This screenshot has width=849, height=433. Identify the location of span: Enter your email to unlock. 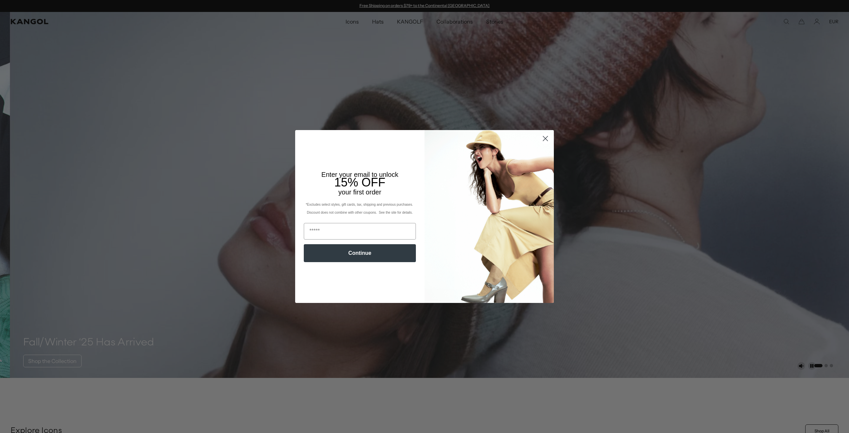
(360, 175).